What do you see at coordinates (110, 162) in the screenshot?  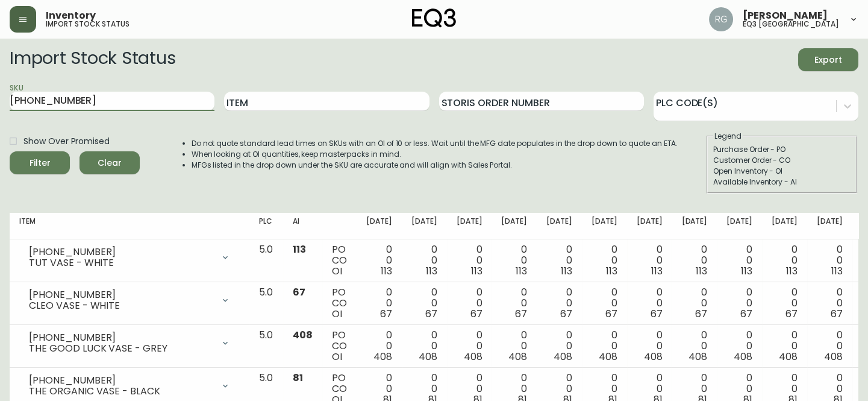 I see `span: Clear` at bounding box center [110, 162].